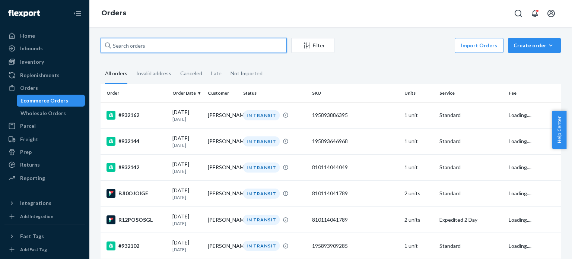  I want to click on button: Integrations, so click(45, 203).